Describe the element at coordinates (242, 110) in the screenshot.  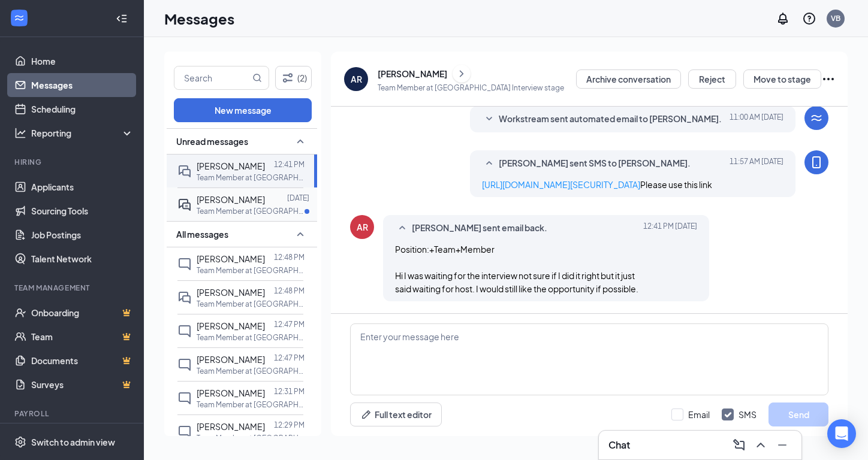
I see `button: New message` at that location.